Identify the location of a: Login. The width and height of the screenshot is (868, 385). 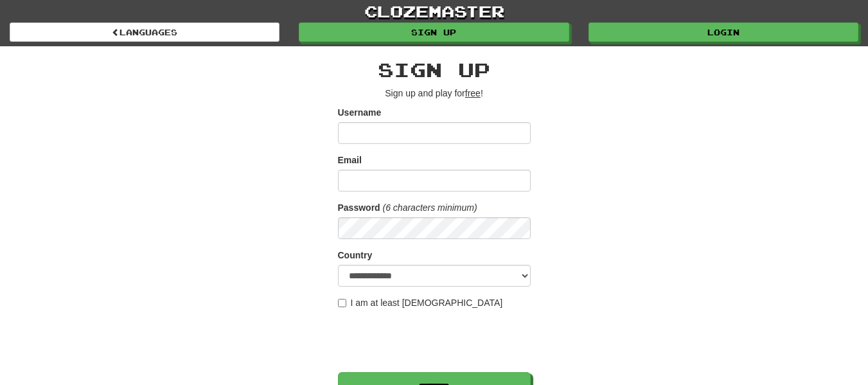
(724, 32).